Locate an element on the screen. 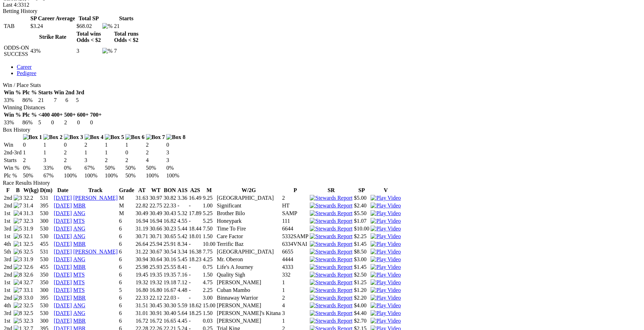 The image size is (644, 330). td: 43% is located at coordinates (52, 51).